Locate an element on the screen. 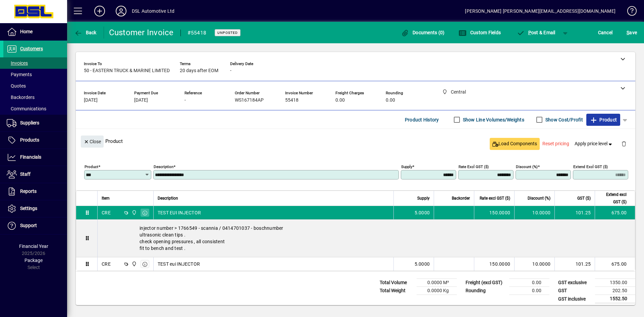 This screenshot has height=317, width=644. a: Payments is located at coordinates (35, 75).